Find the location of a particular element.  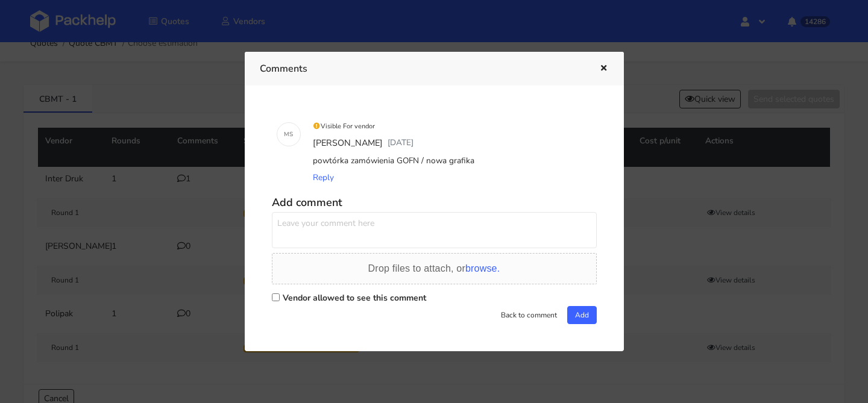

button: Back to comment is located at coordinates (529, 315).